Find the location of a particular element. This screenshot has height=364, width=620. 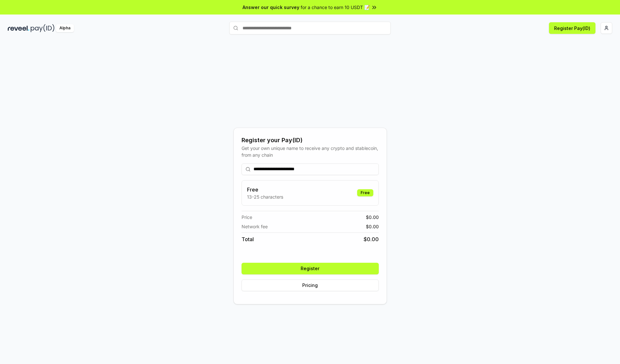

div: Get your own unique name to receive any crypto and stablecoin, from any chain is located at coordinates (310, 152).